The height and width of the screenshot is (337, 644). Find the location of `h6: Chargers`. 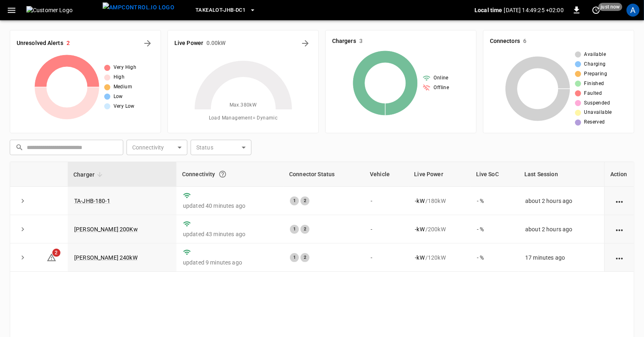

h6: Chargers is located at coordinates (343, 41).